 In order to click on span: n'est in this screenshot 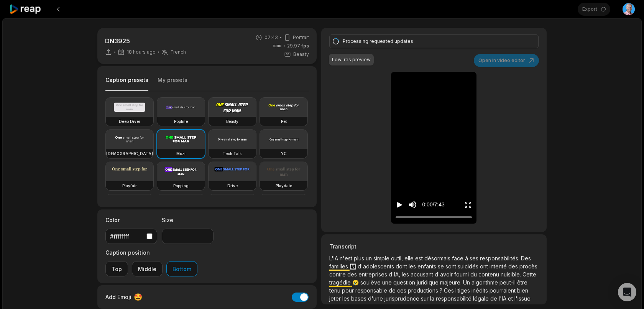, I will do `click(347, 258)`.